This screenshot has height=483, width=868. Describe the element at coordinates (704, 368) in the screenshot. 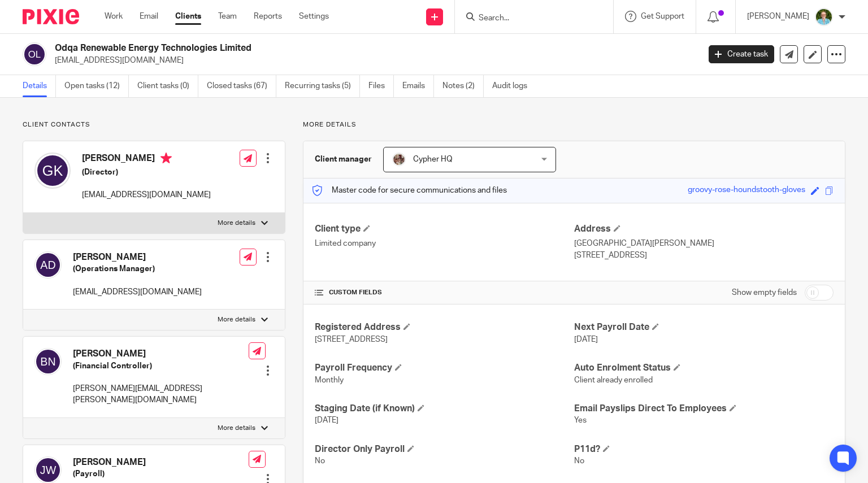

I see `h4: Auto Enrolment Status` at that location.